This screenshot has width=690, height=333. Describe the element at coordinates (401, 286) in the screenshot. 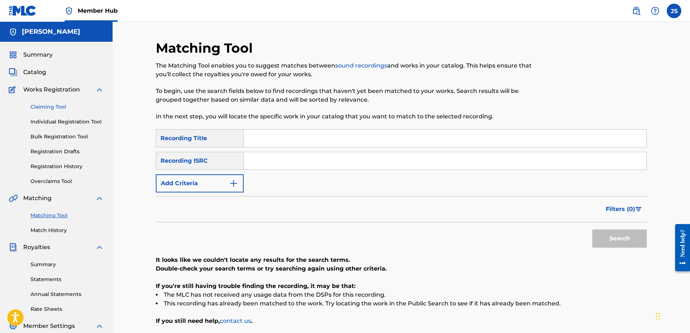

I see `p: If you're still having trouble finding the recording, it may be that:` at that location.